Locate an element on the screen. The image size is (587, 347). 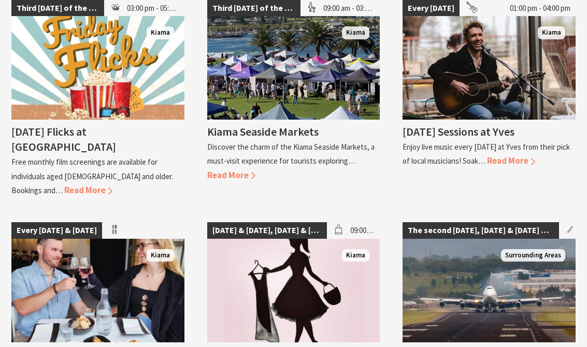
span: 09:00 am is located at coordinates (362, 230).